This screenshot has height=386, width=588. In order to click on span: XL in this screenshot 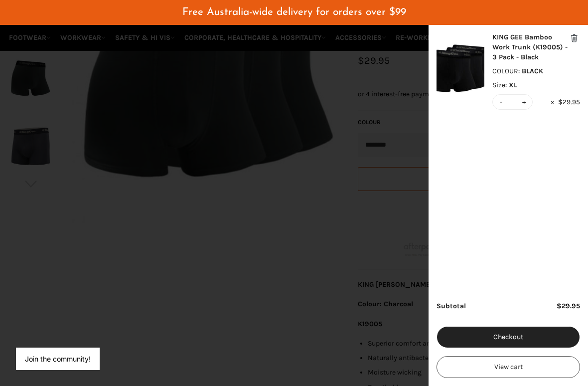, I will do `click(513, 85)`.